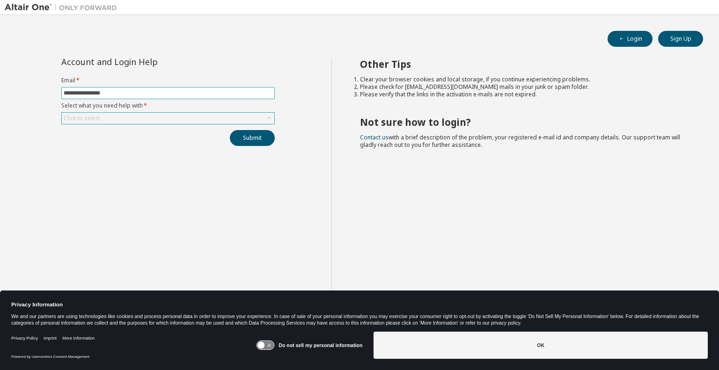  Describe the element at coordinates (252, 138) in the screenshot. I see `button: Submit` at that location.